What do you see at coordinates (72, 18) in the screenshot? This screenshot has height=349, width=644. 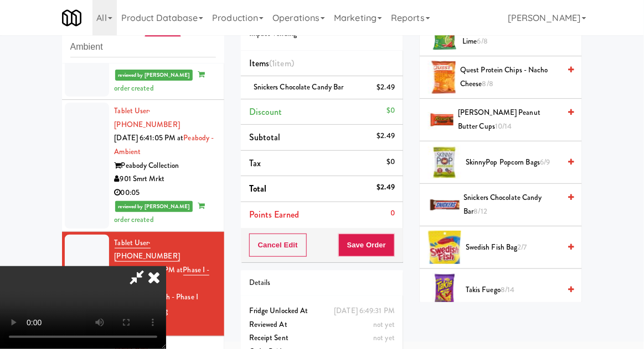 I see `img: Micromart` at bounding box center [72, 18].